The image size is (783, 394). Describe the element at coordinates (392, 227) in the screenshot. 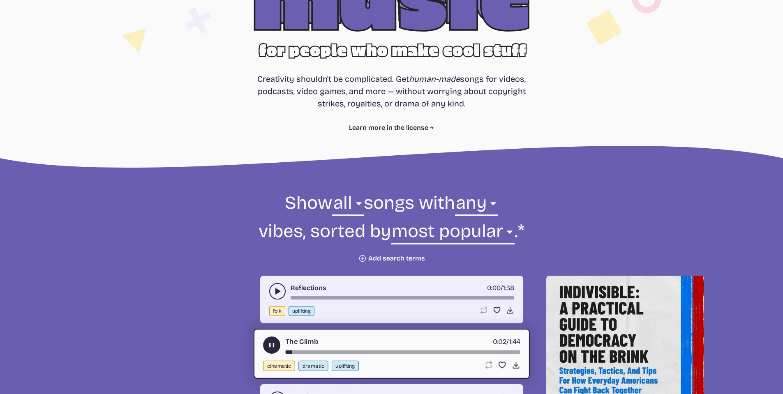

I see `form: Show songs with vibes, sorted by .` at that location.